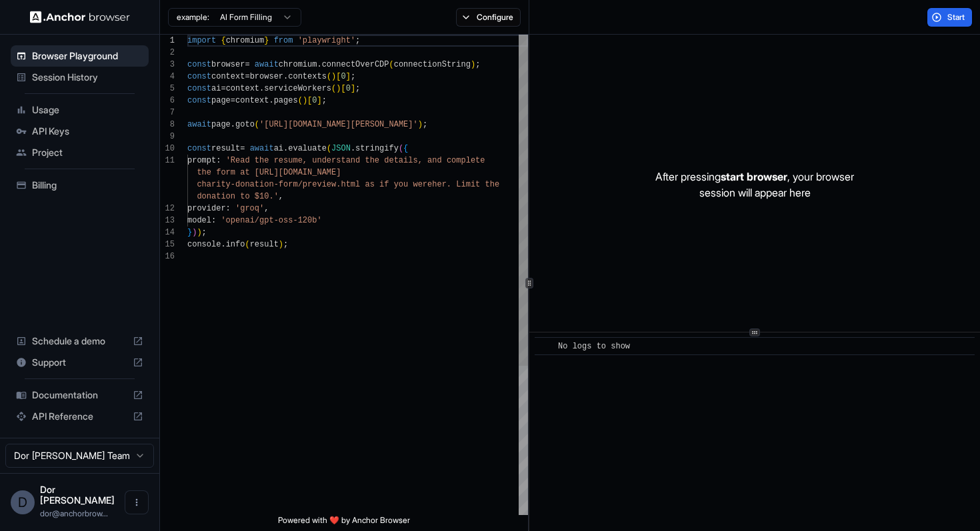 The image size is (980, 531). What do you see at coordinates (87, 78) in the screenshot?
I see `span: Session History` at bounding box center [87, 78].